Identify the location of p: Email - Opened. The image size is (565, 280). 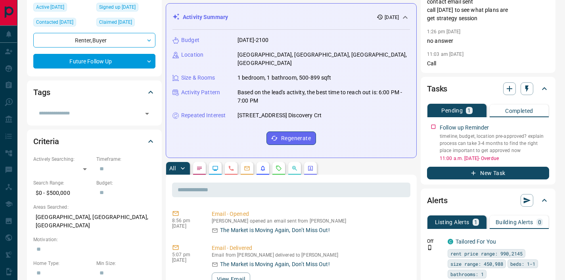
(309, 214).